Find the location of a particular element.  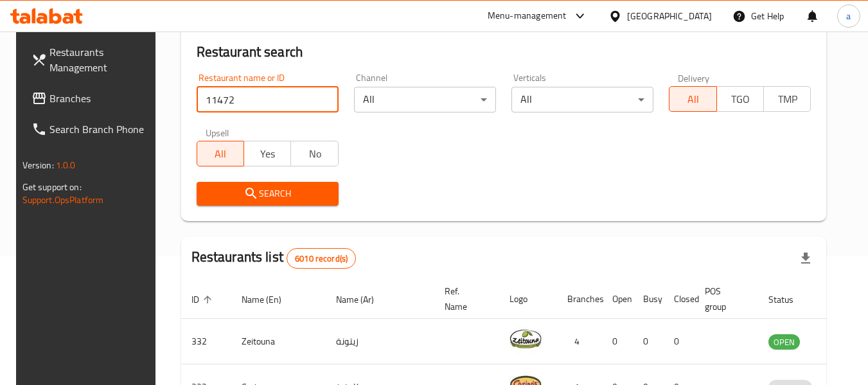

label: Delivery is located at coordinates (694, 78).